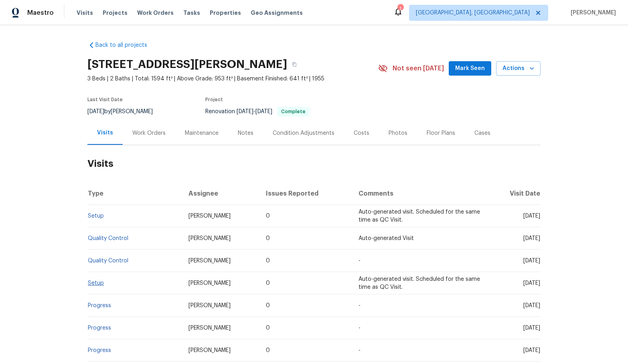 The image size is (628, 364). Describe the element at coordinates (386, 239) in the screenshot. I see `span: Auto-generated Visit` at that location.